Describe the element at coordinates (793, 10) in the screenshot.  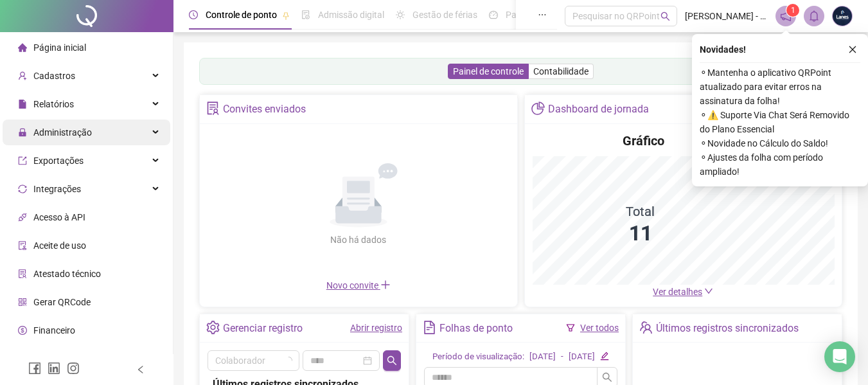
I see `sup: 1` at that location.